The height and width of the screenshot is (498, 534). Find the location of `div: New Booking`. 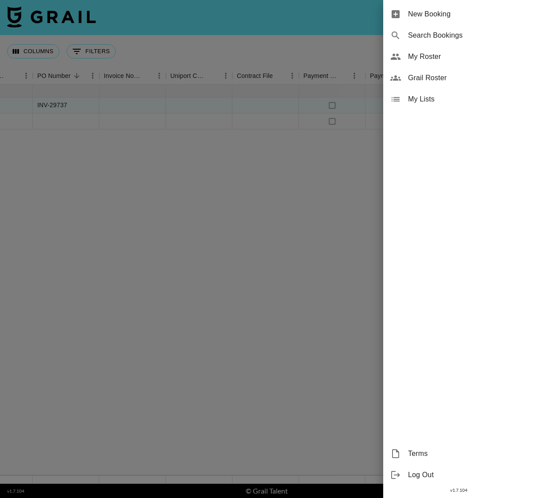

div: New Booking is located at coordinates (459, 14).